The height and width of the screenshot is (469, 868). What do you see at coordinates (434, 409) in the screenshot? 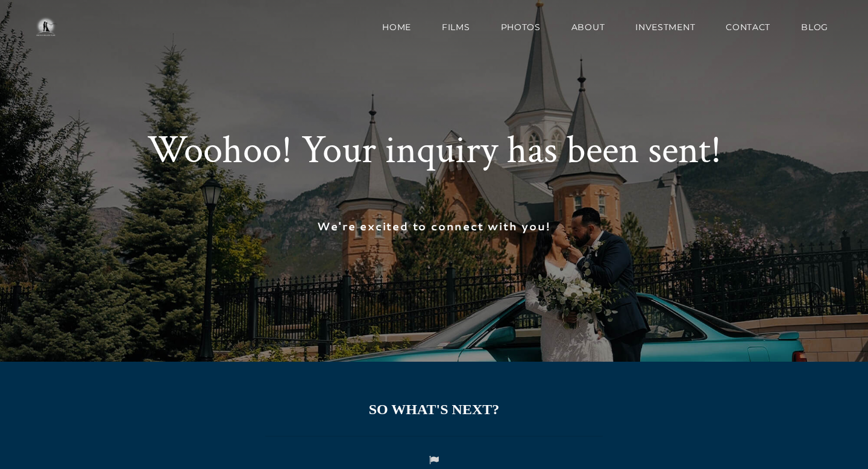
I see `font: So what's Next?` at bounding box center [434, 409].